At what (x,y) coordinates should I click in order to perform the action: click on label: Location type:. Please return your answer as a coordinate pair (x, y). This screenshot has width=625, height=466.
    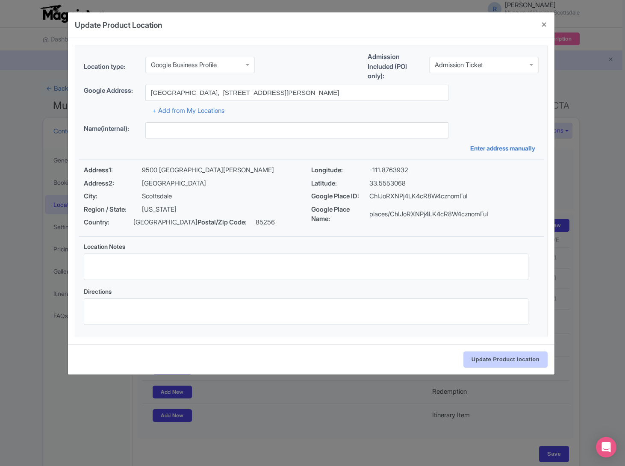
    Looking at the image, I should click on (111, 67).